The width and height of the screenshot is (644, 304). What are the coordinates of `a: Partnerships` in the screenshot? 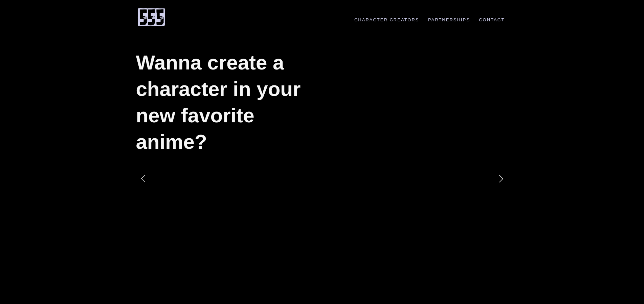 It's located at (449, 20).